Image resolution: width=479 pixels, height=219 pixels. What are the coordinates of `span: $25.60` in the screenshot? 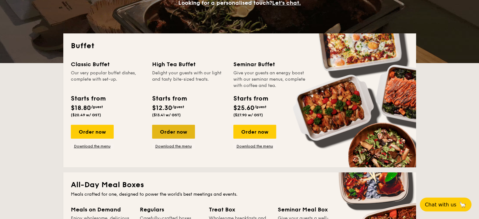 It's located at (244, 108).